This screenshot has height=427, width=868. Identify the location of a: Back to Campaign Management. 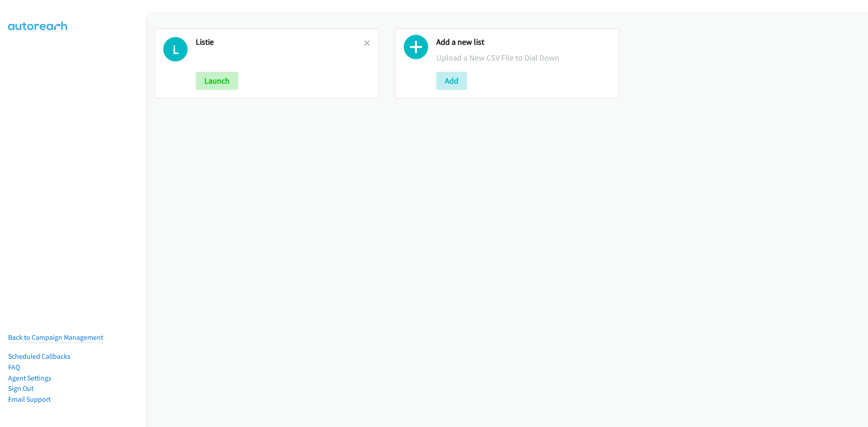
(56, 337).